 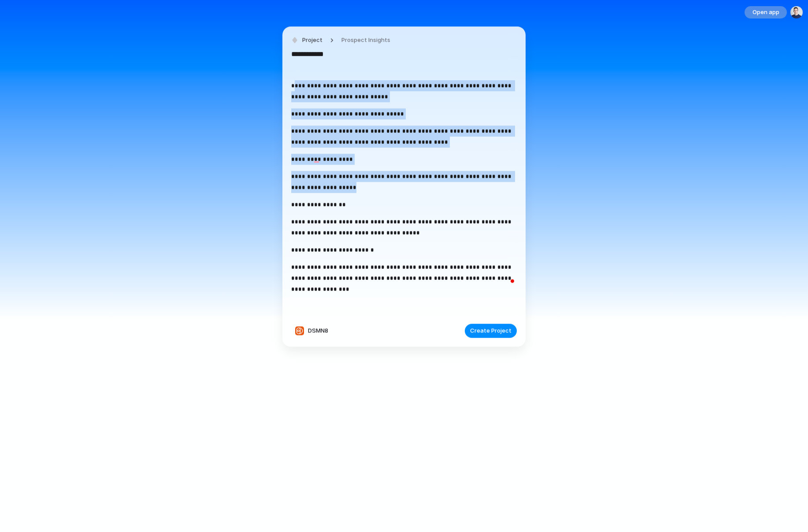 What do you see at coordinates (366, 40) in the screenshot?
I see `span: Prospect Insights` at bounding box center [366, 40].